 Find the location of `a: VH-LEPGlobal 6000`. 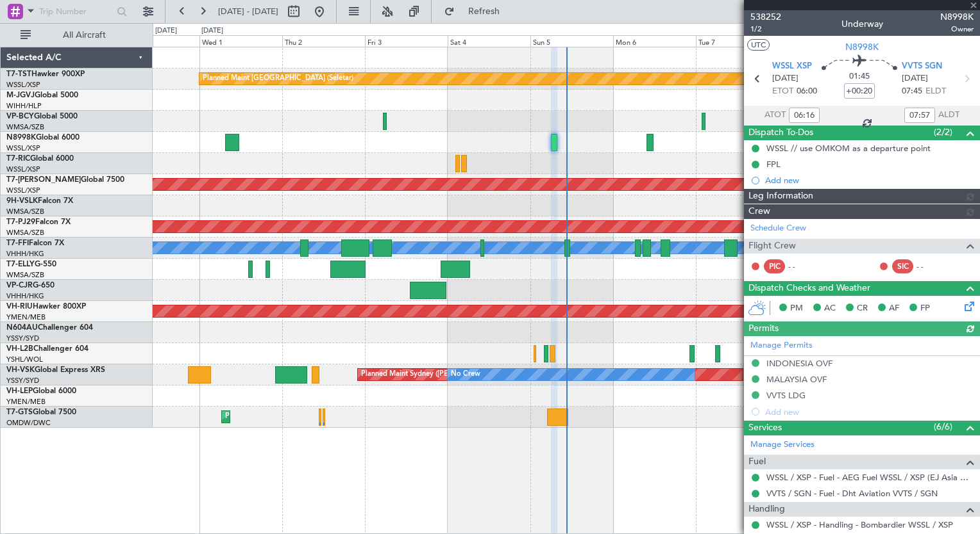

a: VH-LEPGlobal 6000 is located at coordinates (41, 391).